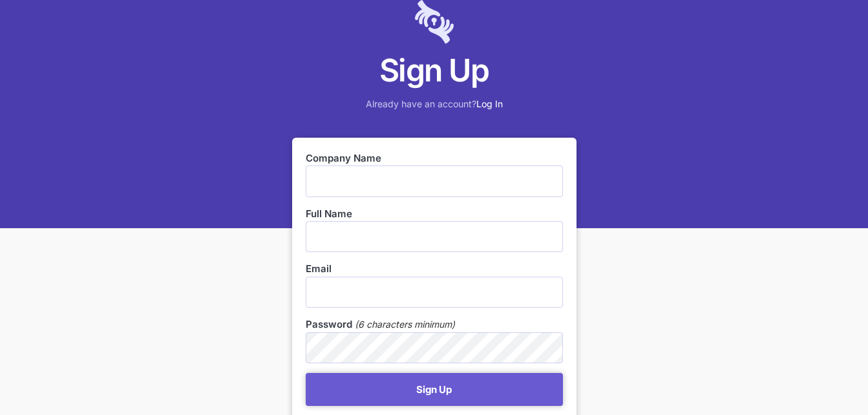 The image size is (868, 415). I want to click on label: Email, so click(435, 269).